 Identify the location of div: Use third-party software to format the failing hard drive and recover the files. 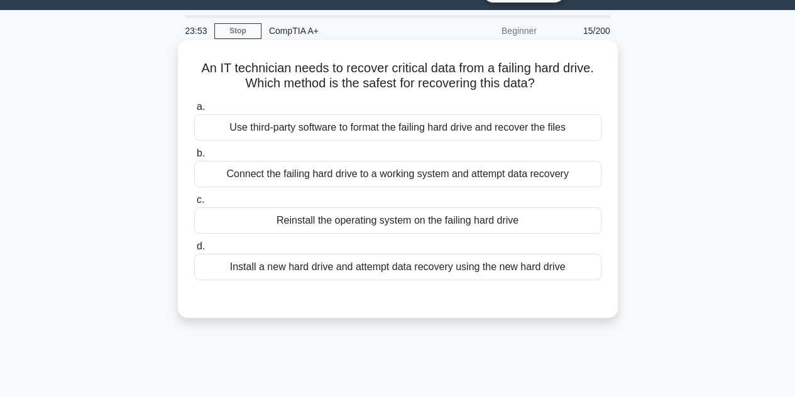
(398, 128).